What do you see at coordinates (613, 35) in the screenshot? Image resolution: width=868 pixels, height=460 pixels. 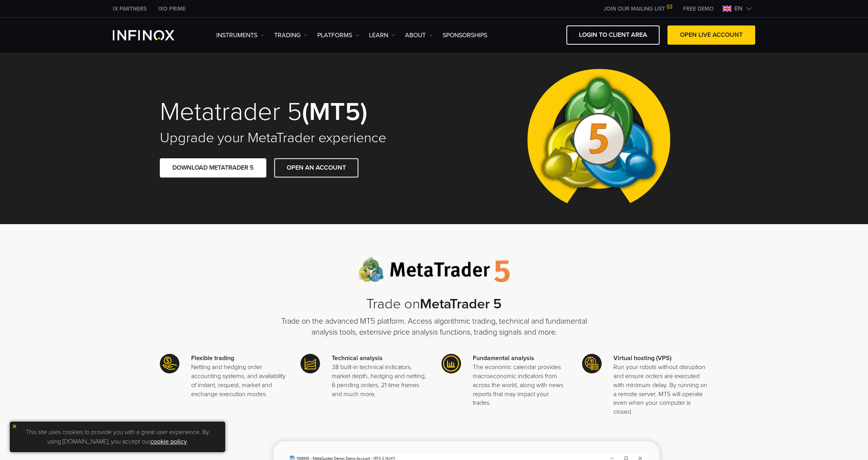 I see `a: LOGIN TO CLIENT AREA` at bounding box center [613, 35].